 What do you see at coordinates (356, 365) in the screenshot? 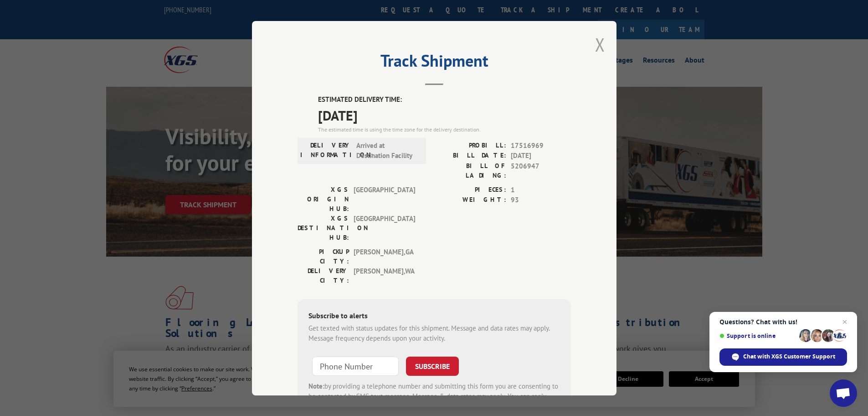
I see `input: Phone Number` at bounding box center [356, 365].